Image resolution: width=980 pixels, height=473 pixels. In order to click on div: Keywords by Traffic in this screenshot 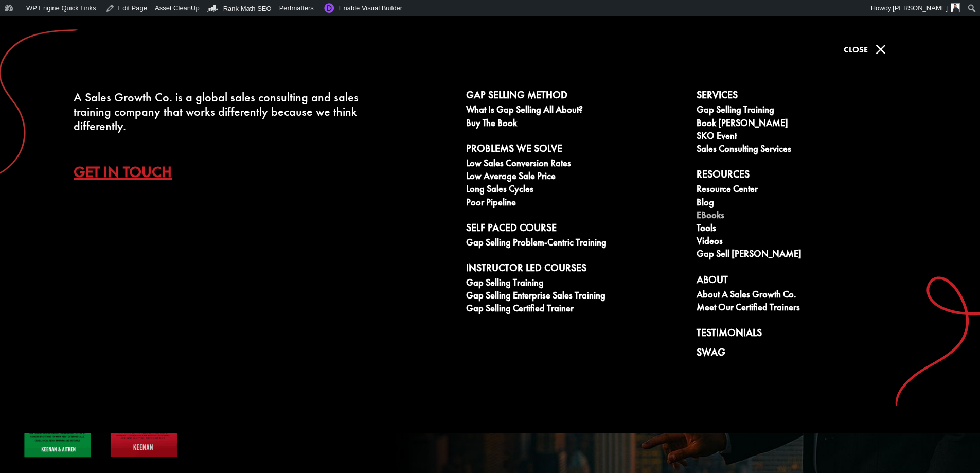, I will do `click(143, 69)`.